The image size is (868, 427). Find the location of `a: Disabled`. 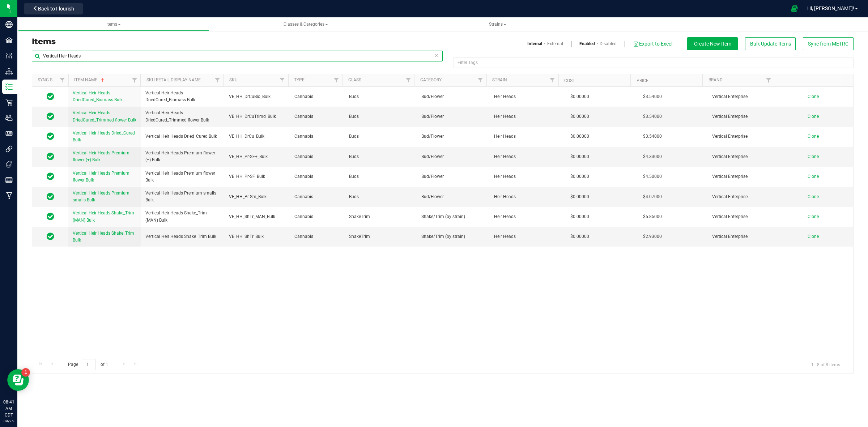

a: Disabled is located at coordinates (608, 44).